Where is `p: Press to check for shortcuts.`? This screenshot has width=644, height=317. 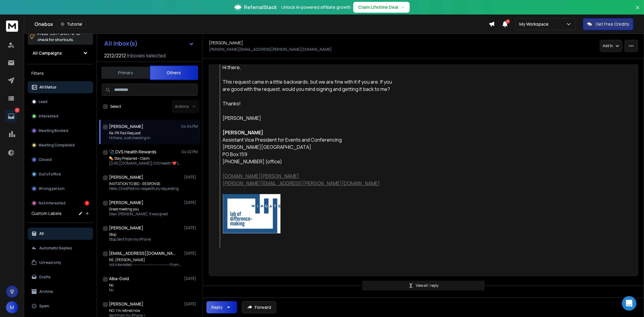 p: Press to check for shortcuts. is located at coordinates (58, 37).